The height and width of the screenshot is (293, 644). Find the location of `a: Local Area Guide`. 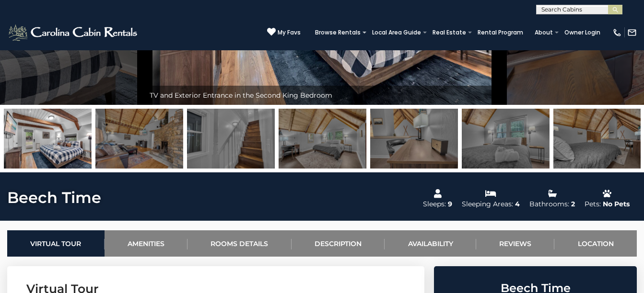

a: Local Area Guide is located at coordinates (397, 33).